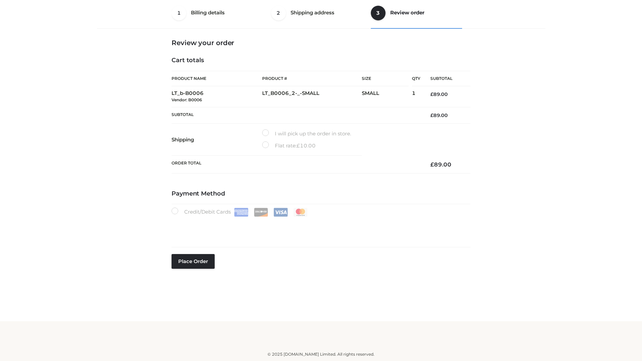  Describe the element at coordinates (385, 79) in the screenshot. I see `th: Size` at that location.